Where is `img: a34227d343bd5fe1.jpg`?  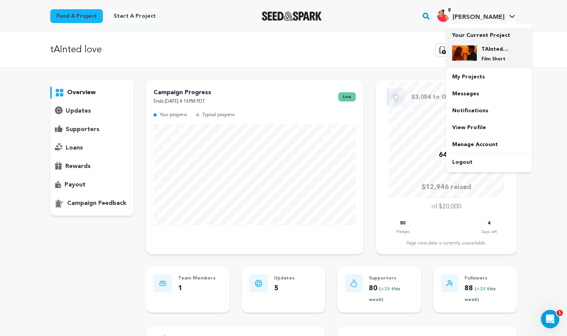
img: a34227d343bd5fe1.jpg is located at coordinates (465, 53).